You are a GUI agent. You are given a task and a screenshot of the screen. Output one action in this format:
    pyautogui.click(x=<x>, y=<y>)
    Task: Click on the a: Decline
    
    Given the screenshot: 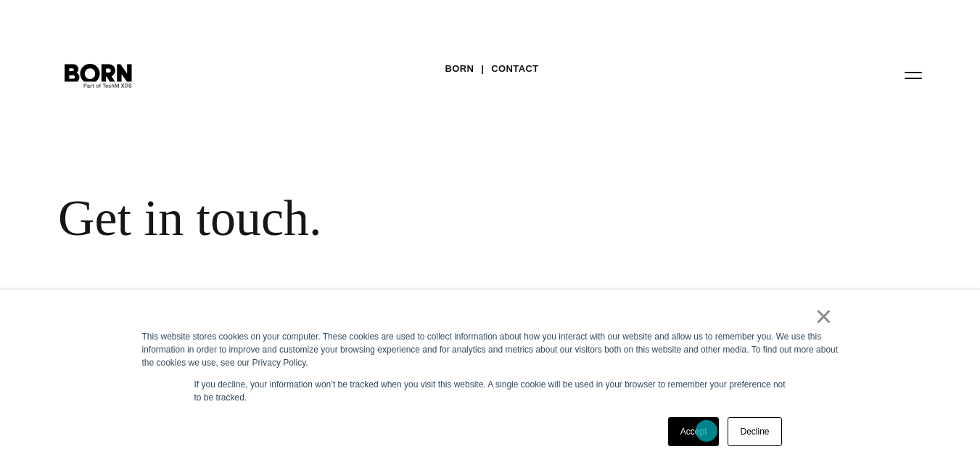 What is the action you would take?
    pyautogui.click(x=754, y=431)
    